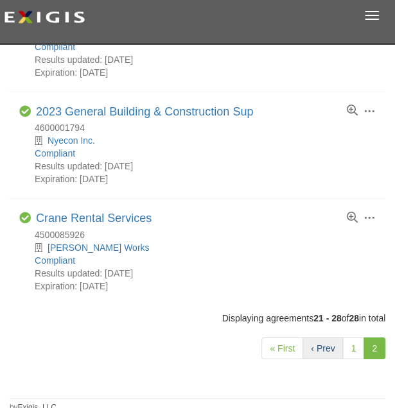 This screenshot has width=395, height=408. I want to click on div: Maxim Crane Works, so click(202, 248).